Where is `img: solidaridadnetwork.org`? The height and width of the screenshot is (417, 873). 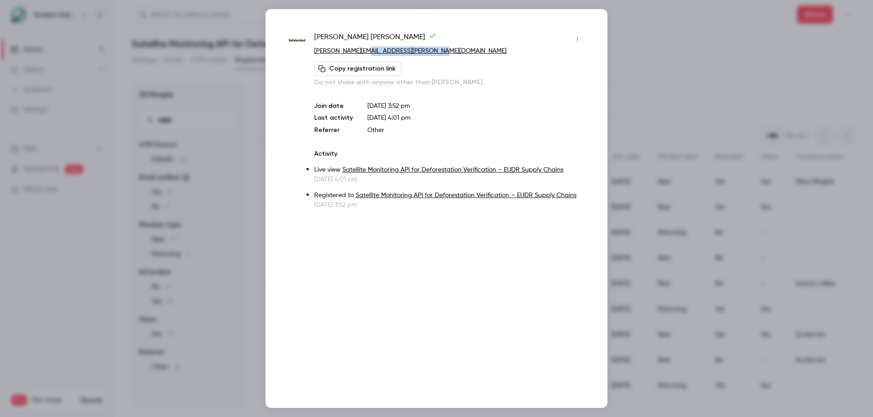 img: solidaridadnetwork.org is located at coordinates (297, 41).